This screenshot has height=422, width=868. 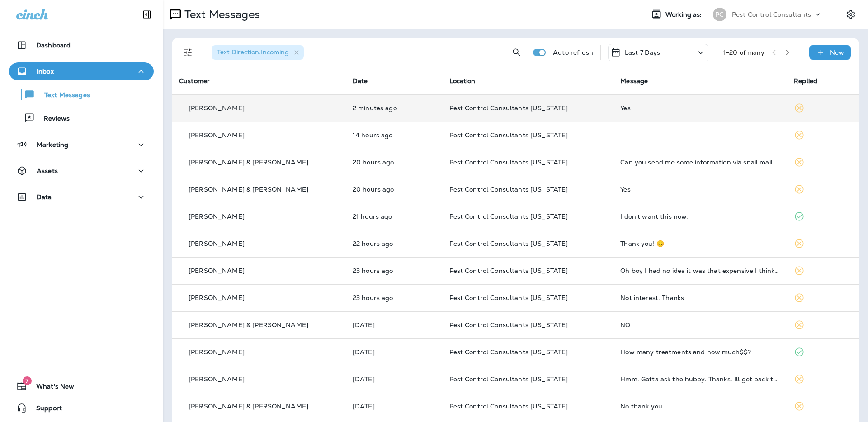 I want to click on span: Text Direction : Incoming, so click(x=252, y=52).